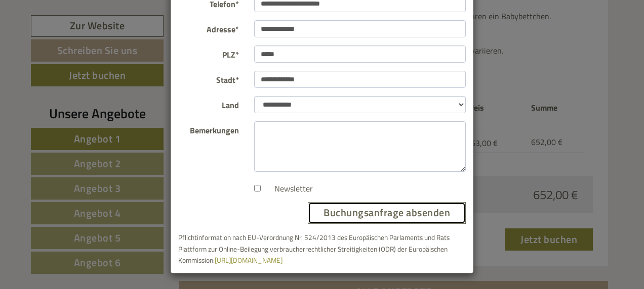 The width and height of the screenshot is (644, 289). Describe the element at coordinates (209, 28) in the screenshot. I see `label: Adresse*` at that location.